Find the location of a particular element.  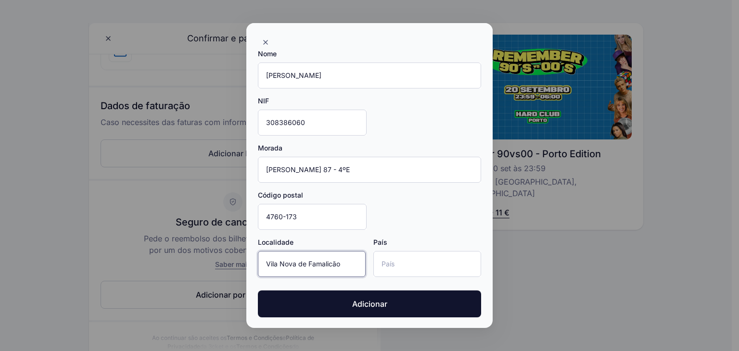

input: NIF is located at coordinates (312, 123).